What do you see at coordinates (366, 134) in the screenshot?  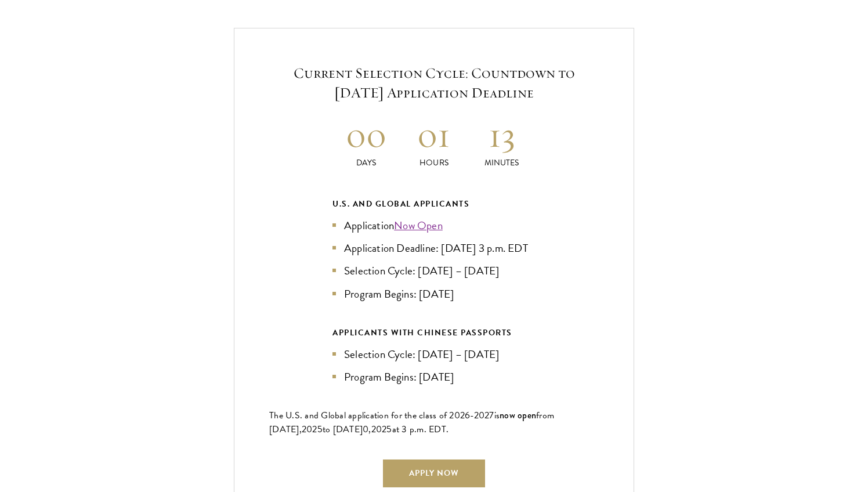 I see `h2: 00` at bounding box center [366, 134].